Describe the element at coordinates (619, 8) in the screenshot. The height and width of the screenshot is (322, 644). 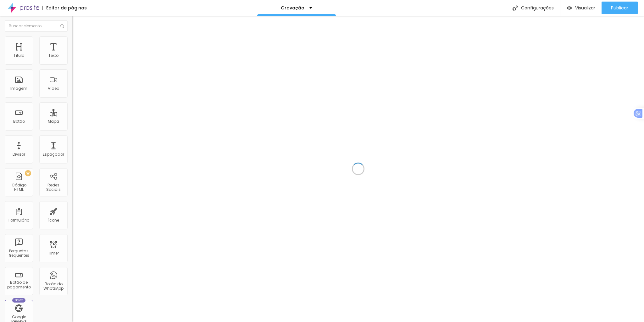
I see `span: Publicar` at that location.